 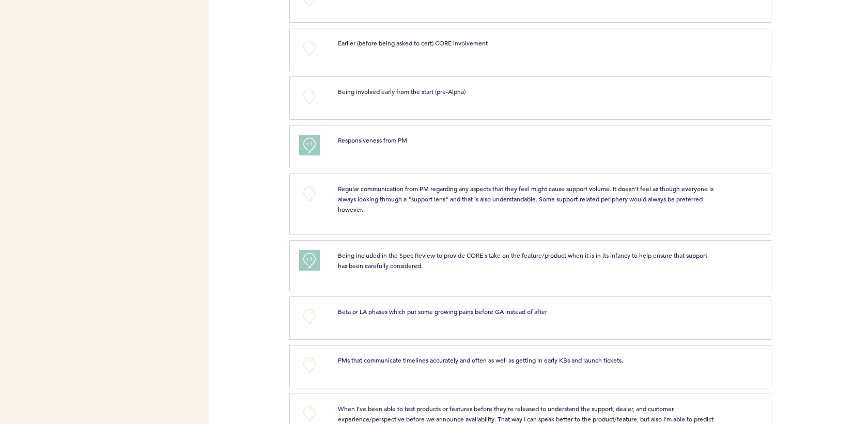 What do you see at coordinates (413, 43) in the screenshot?
I see `span: Earlier (before being asked to cert) CORE involvement` at bounding box center [413, 43].